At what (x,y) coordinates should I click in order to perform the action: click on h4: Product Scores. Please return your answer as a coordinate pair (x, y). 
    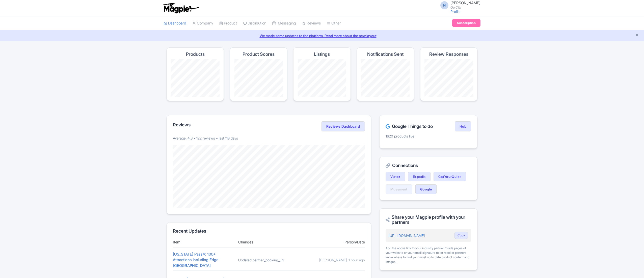
    Looking at the image, I should click on (258, 54).